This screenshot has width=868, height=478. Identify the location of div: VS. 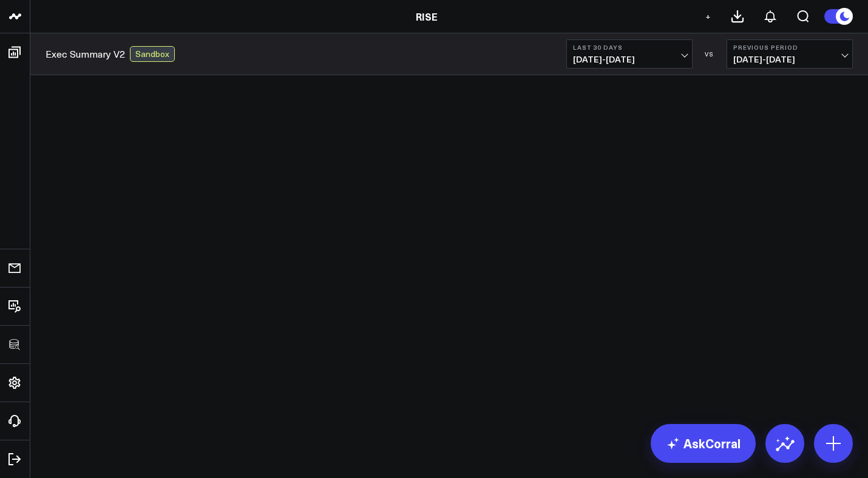
(710, 54).